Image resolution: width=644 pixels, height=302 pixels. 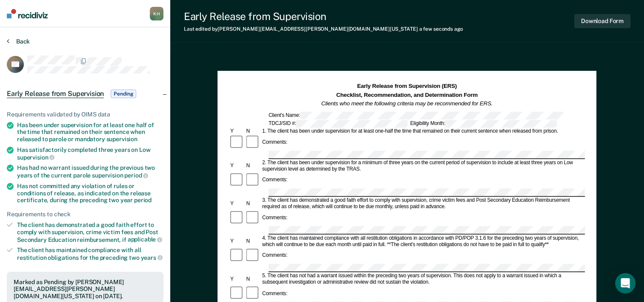 What do you see at coordinates (484, 124) in the screenshot?
I see `div: Eligibility Month:` at bounding box center [484, 124].